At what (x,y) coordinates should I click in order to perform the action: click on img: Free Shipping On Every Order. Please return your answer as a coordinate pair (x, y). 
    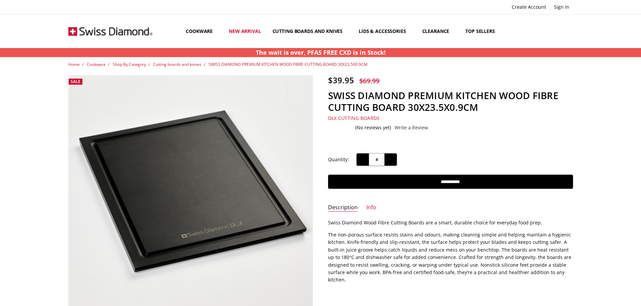
    Looking at the image, I should click on (110, 31).